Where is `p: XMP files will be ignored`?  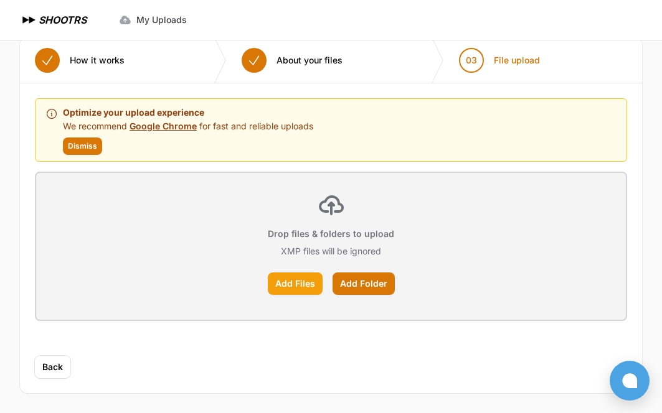
p: XMP files will be ignored is located at coordinates (331, 252).